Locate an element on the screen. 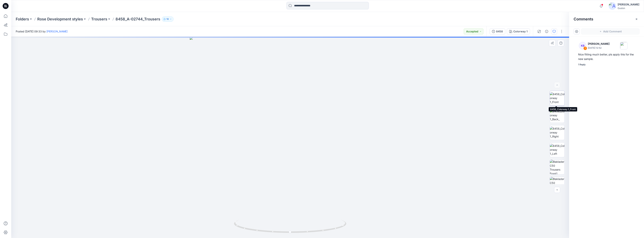 The image size is (644, 238). div: 8458 is located at coordinates (499, 31).